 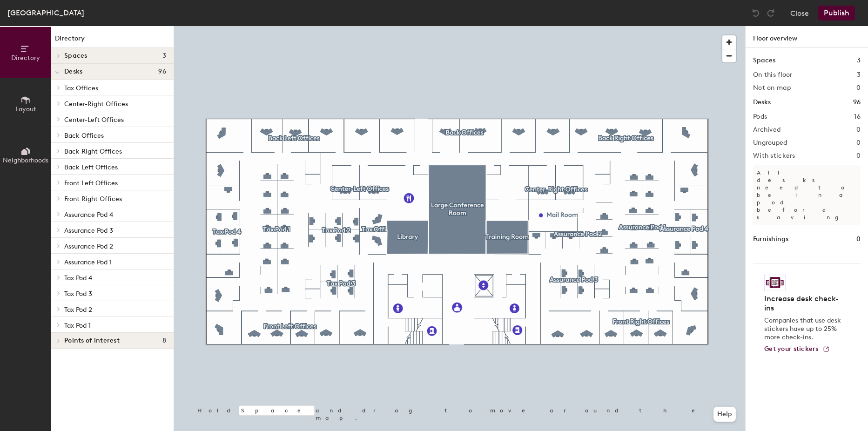 What do you see at coordinates (88, 215) in the screenshot?
I see `span: Assurance Pod 4` at bounding box center [88, 215].